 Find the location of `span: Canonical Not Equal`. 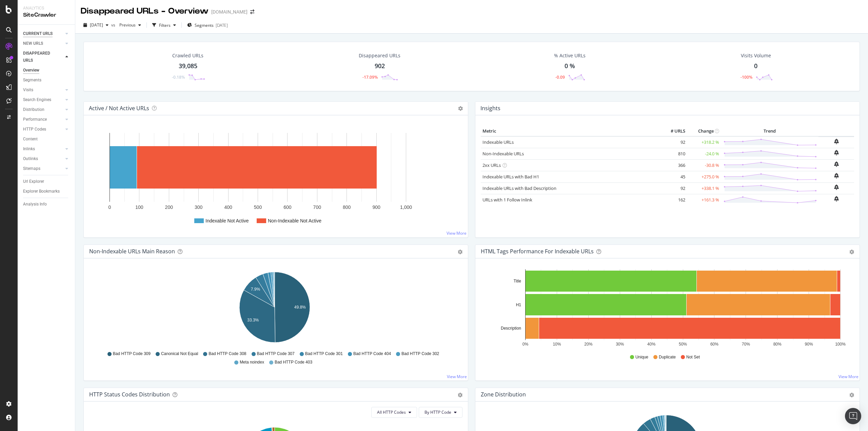

span: Canonical Not Equal is located at coordinates (179, 354).